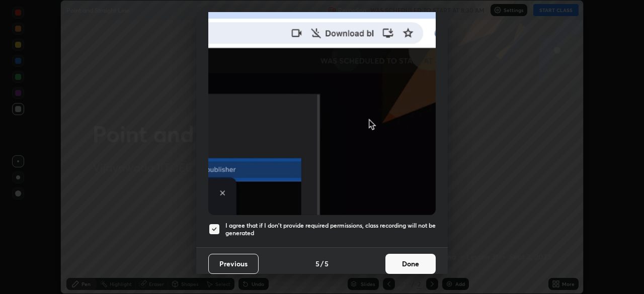 The image size is (644, 294). I want to click on h5: I agree that if I don't provide required permissions, class recording will not be generated, so click(330, 229).